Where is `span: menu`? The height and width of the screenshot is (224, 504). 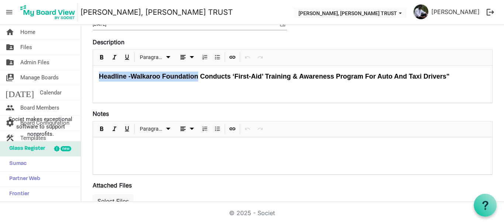
span: menu is located at coordinates (9, 12).